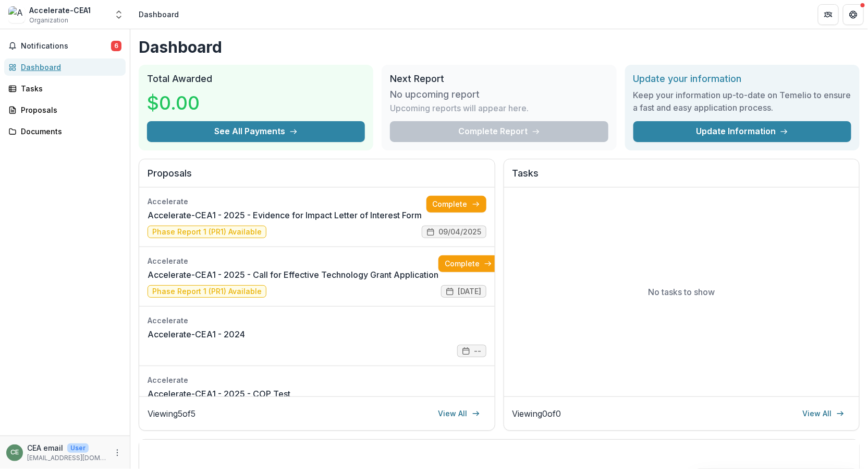 This screenshot has width=868, height=469. Describe the element at coordinates (285, 215) in the screenshot. I see `a: Accelerate-CEA1 - 2025 - Evidence for Impact Letter of Interest Form` at that location.